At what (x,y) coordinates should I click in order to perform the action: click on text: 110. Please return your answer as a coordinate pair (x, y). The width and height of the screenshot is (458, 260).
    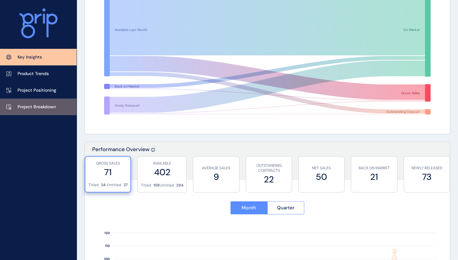
    Looking at the image, I should click on (107, 245).